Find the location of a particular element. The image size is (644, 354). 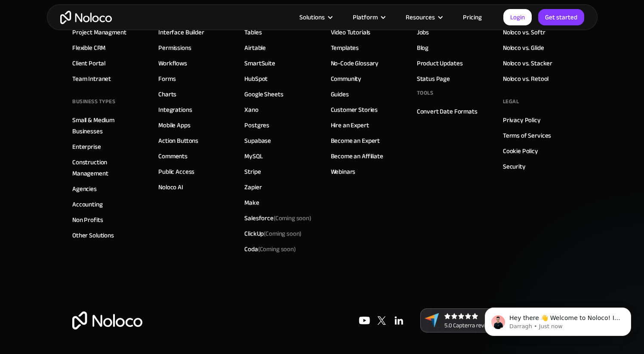

a: Integrations is located at coordinates (175, 110).